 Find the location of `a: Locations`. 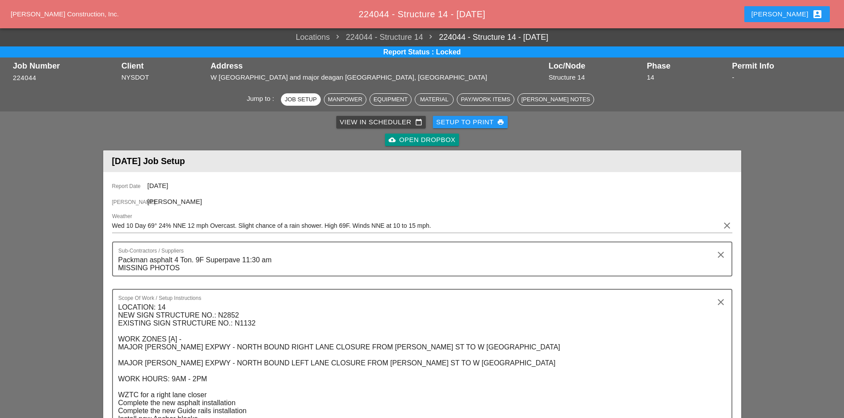

a: Locations is located at coordinates (313, 37).